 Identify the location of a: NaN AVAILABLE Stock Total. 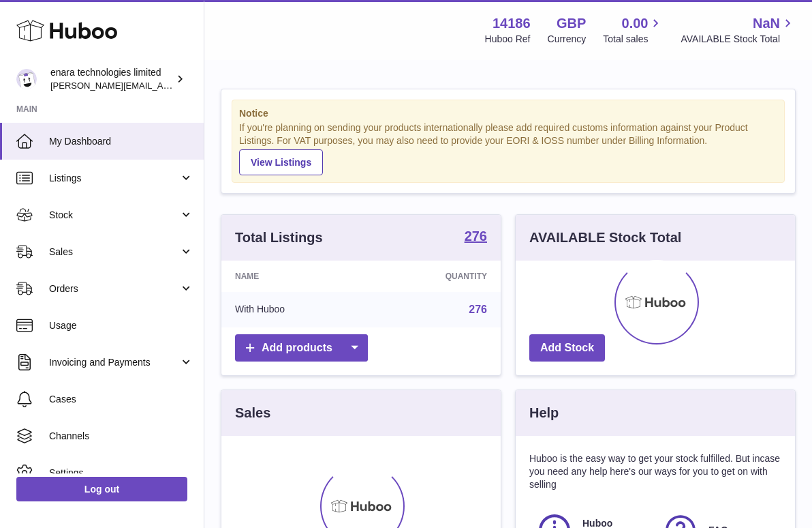
(738, 30).